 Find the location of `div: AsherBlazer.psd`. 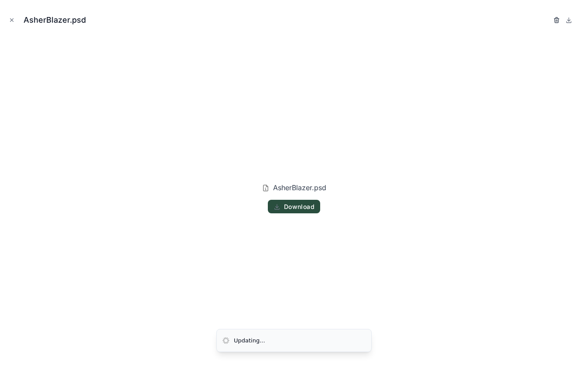

div: AsherBlazer.psd is located at coordinates (58, 20).